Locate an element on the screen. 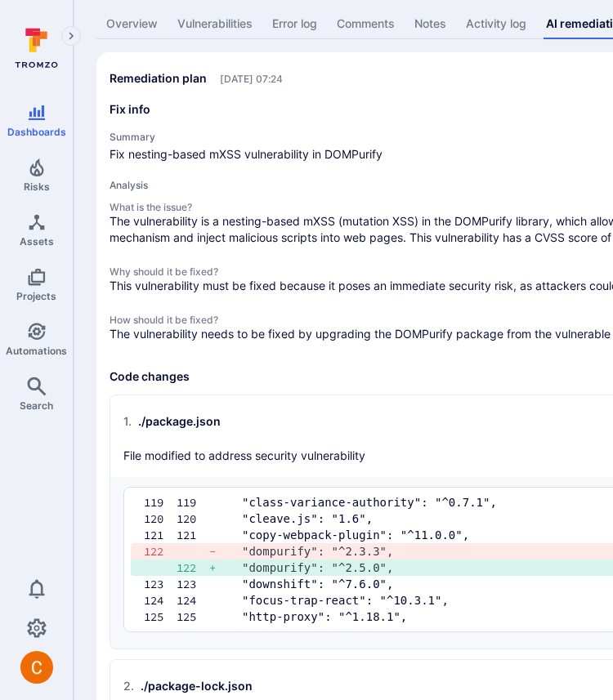  span: Dashboards is located at coordinates (36, 131).